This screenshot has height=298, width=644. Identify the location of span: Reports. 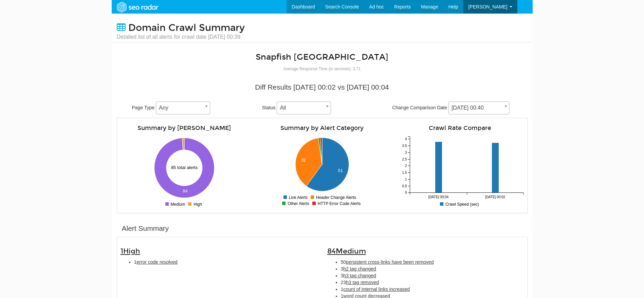
(402, 7).